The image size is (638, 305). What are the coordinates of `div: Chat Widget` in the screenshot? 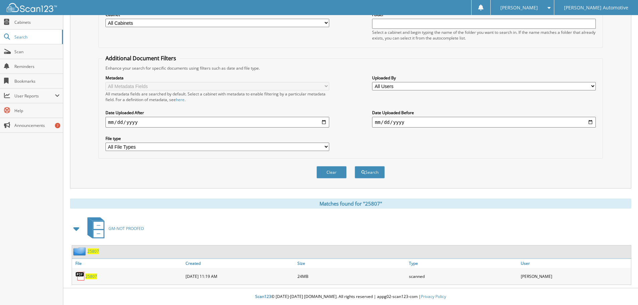 It's located at (621, 289).